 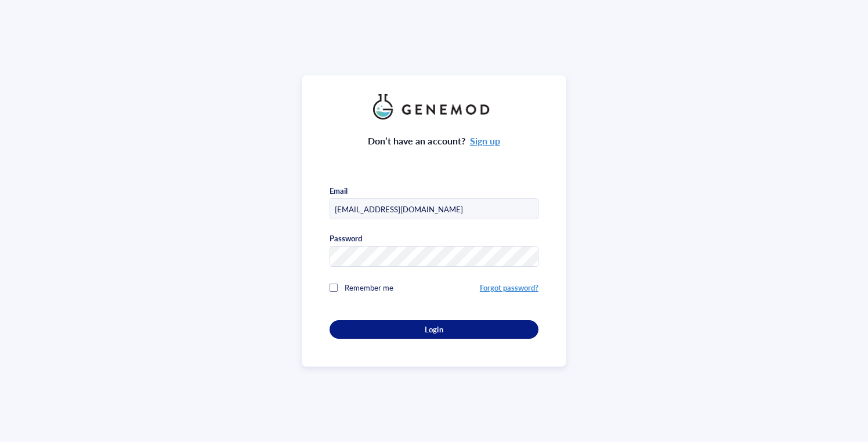 What do you see at coordinates (509, 288) in the screenshot?
I see `a: Forgot password?` at bounding box center [509, 288].